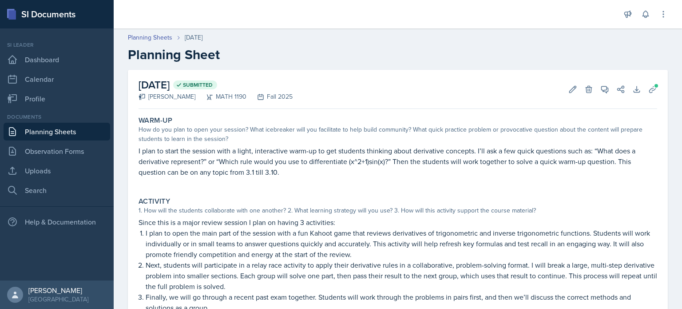 This screenshot has width=682, height=309. What do you see at coordinates (57, 79) in the screenshot?
I see `a: Calendar` at bounding box center [57, 79].